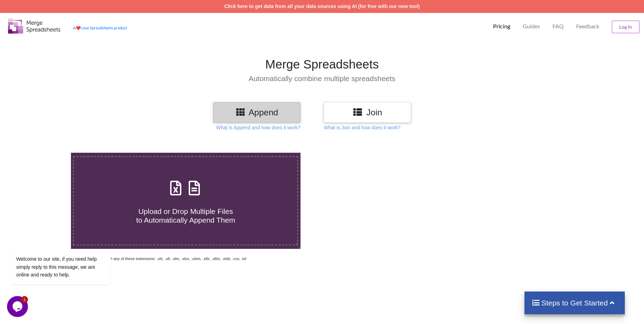  What do you see at coordinates (558, 26) in the screenshot?
I see `p: FAQ` at bounding box center [558, 26].